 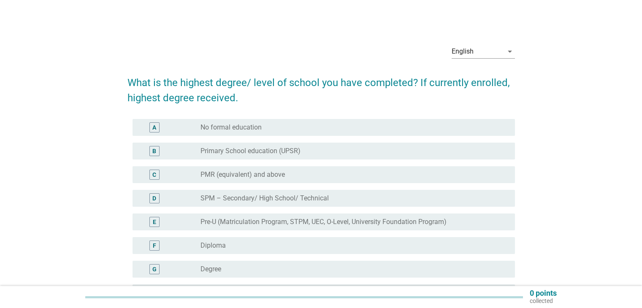 I want to click on label: Degree, so click(x=211, y=269).